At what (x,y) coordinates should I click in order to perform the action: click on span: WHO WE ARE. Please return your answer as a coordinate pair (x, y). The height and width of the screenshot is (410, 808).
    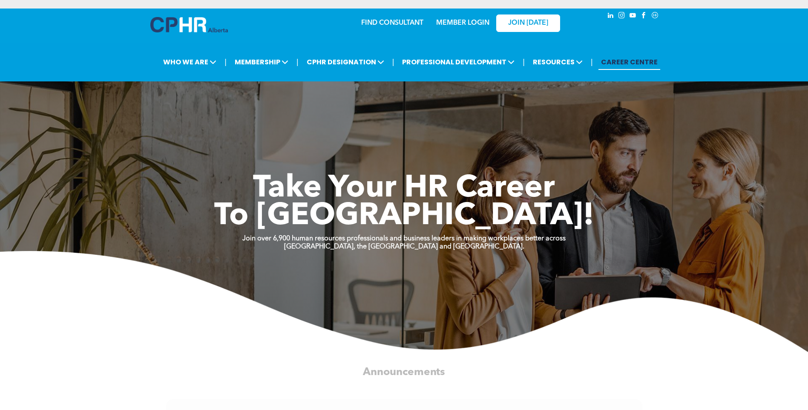
    Looking at the image, I should click on (190, 62).